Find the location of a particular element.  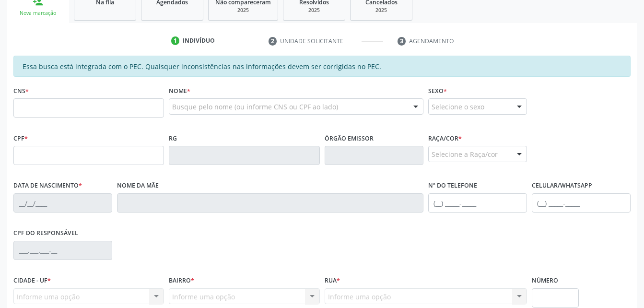

label: Nome is located at coordinates (179, 91).